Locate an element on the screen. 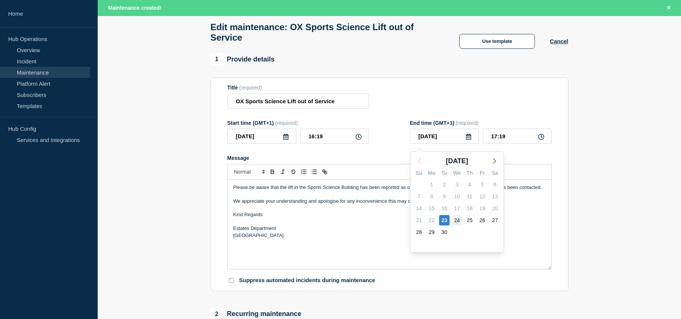  div: Tuesday, Sep 16, 2025 is located at coordinates (444, 208).